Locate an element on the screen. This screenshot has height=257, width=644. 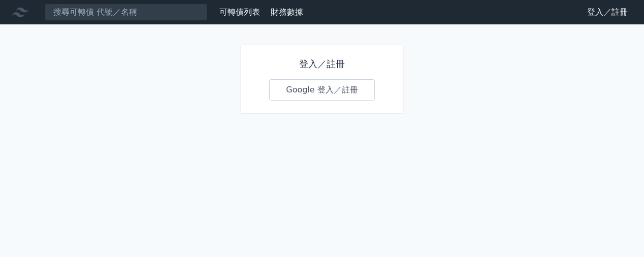
a: Google 登入／註冊 is located at coordinates (322, 90).